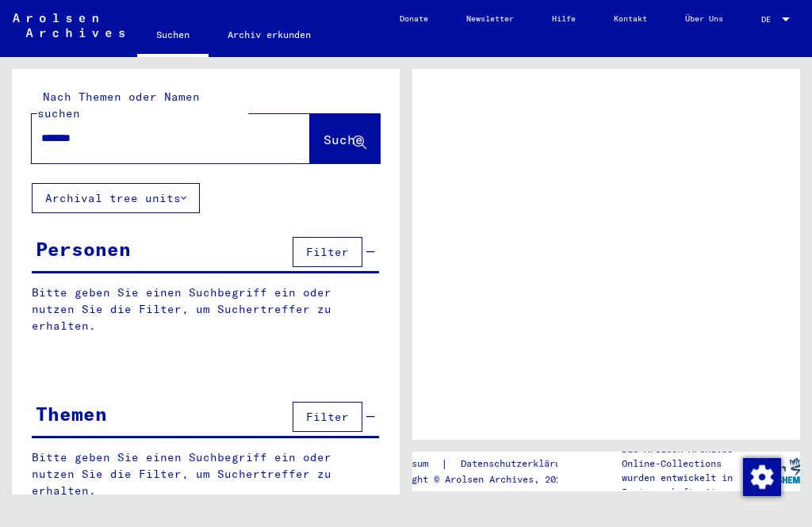  Describe the element at coordinates (69, 25) in the screenshot. I see `img: Arolsen_neg.svg` at that location.